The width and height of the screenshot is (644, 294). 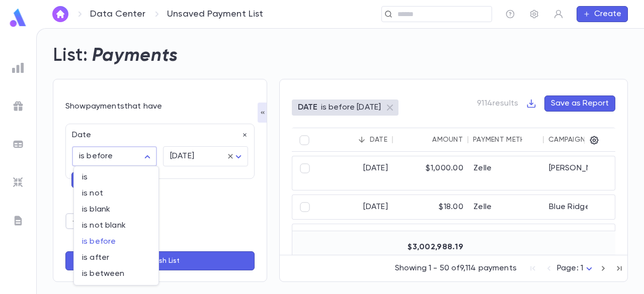 What do you see at coordinates (116, 210) in the screenshot?
I see `span: is blank` at bounding box center [116, 210].